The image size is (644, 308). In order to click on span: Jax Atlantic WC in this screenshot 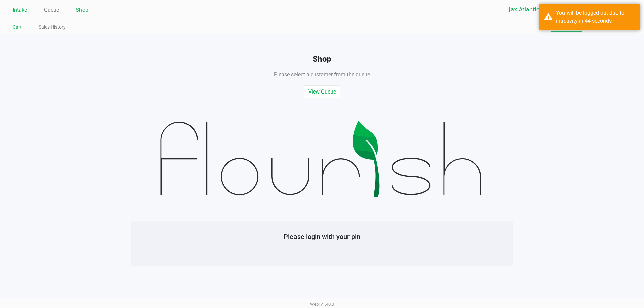, I will do `click(542, 10)`.